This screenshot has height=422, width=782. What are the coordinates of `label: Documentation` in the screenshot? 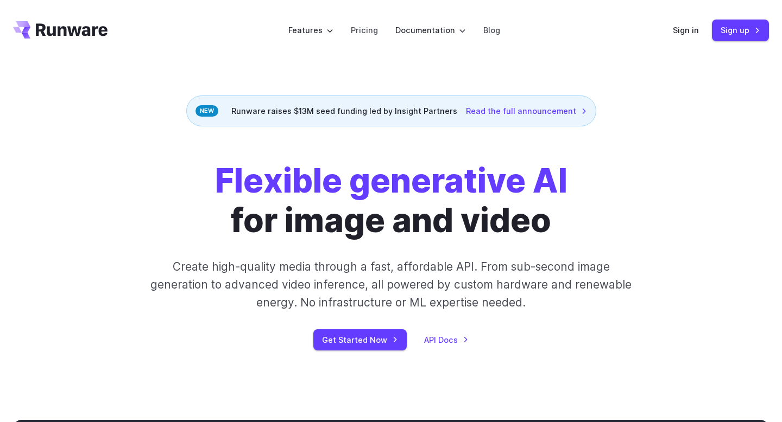 It's located at (431, 30).